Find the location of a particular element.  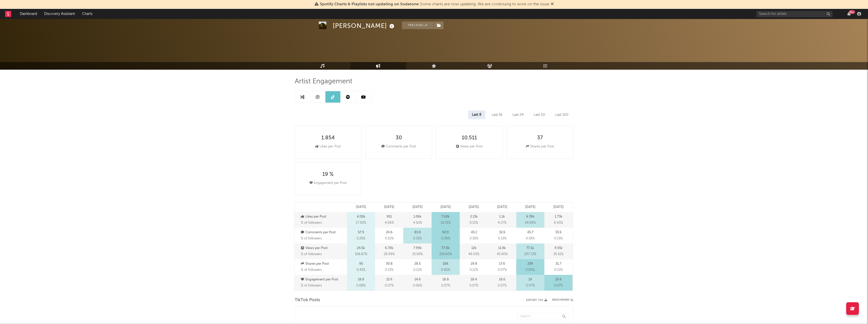

a: Dashboard is located at coordinates (29, 14).